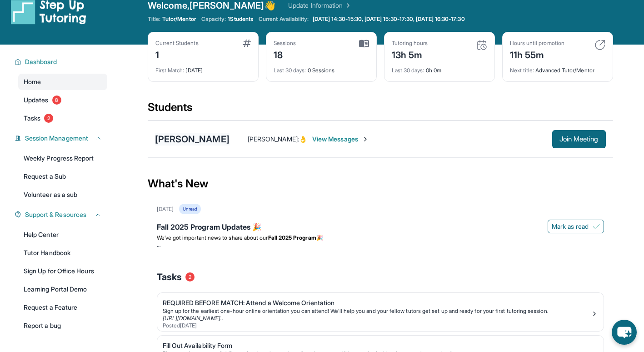 The image size is (644, 352). I want to click on a: Update Information, so click(320, 6).